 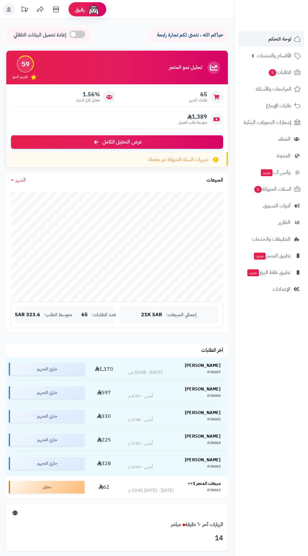 What do you see at coordinates (285, 222) in the screenshot?
I see `span: التقارير` at bounding box center [285, 222].